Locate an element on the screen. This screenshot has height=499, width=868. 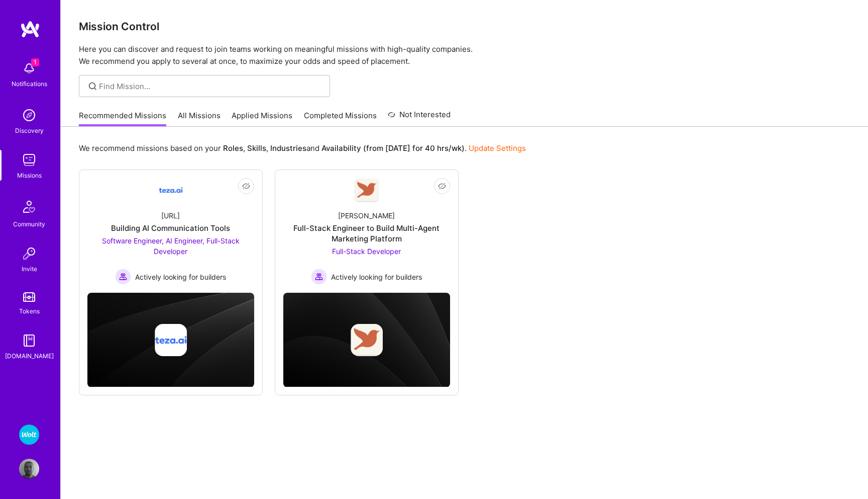
div: Notifications is located at coordinates (29, 84).